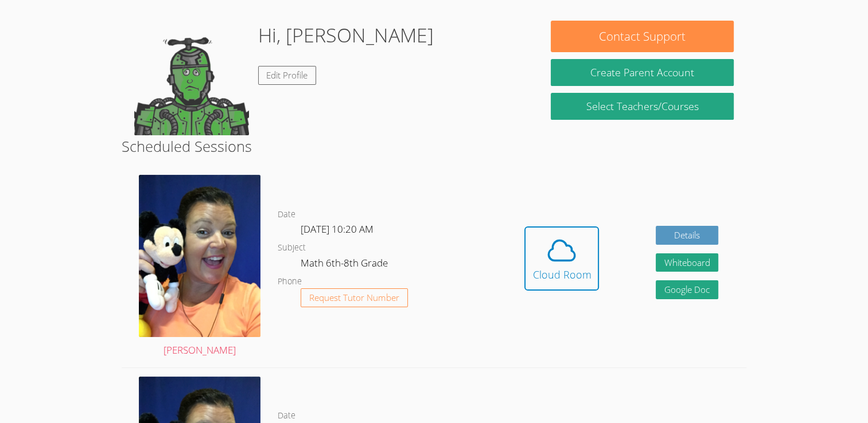 This screenshot has height=423, width=868. Describe the element at coordinates (562, 258) in the screenshot. I see `button: Cloud Room` at that location.